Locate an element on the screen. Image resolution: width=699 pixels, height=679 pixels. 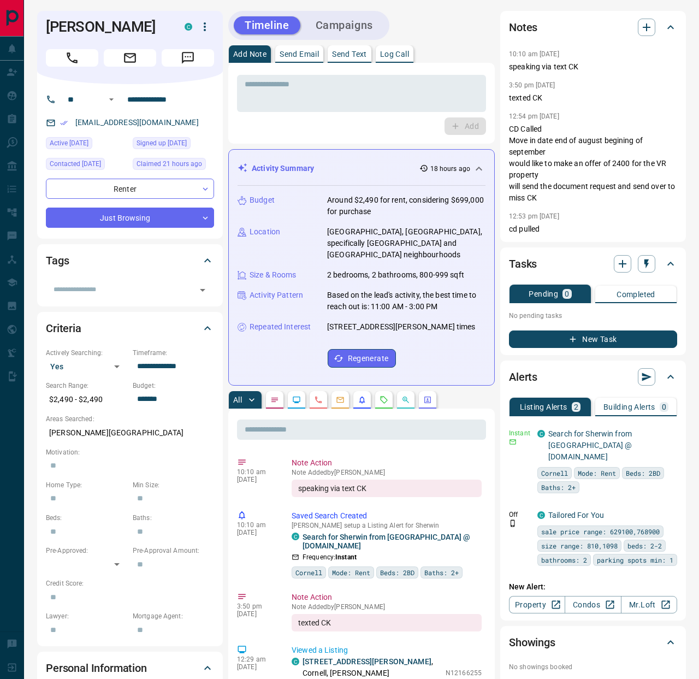
p: Add Note is located at coordinates (250, 54).